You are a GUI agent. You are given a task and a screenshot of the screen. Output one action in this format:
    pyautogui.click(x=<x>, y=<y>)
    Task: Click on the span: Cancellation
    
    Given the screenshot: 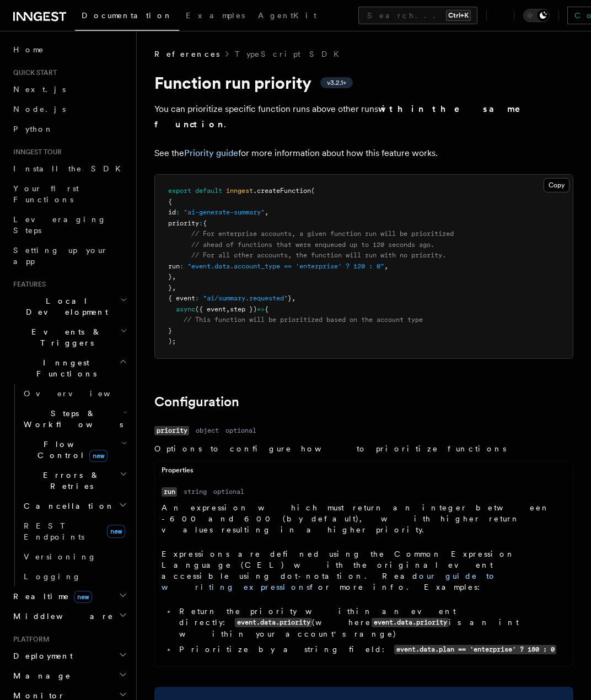 What is the action you would take?
    pyautogui.click(x=67, y=506)
    